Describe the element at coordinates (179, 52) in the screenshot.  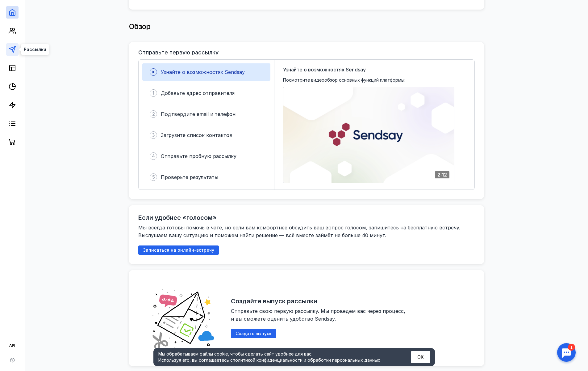
I see `h3: Отправьте первую рассылку` at that location.